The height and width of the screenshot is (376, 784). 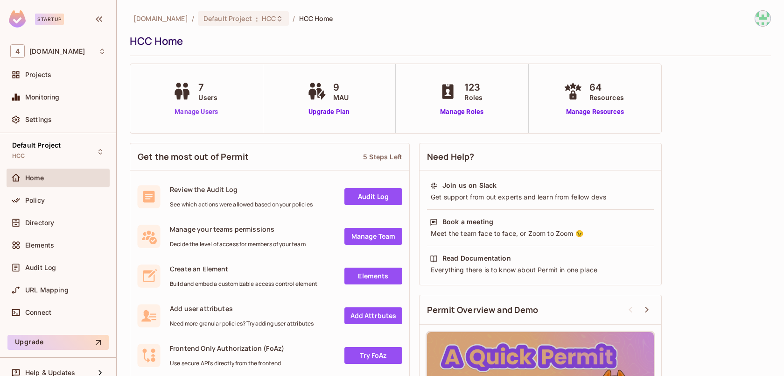 I want to click on span: 4, so click(x=17, y=51).